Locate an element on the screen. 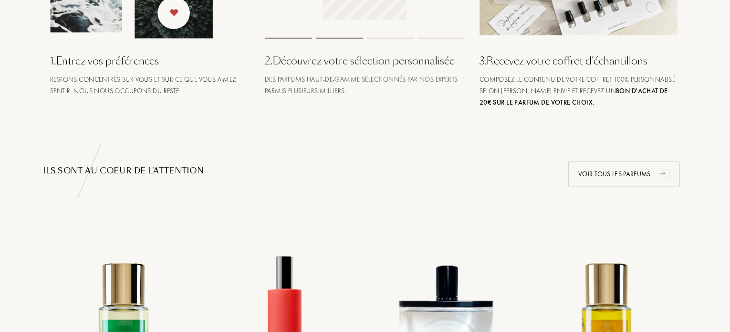 Image resolution: width=730 pixels, height=332 pixels. div: animation is located at coordinates (666, 173).